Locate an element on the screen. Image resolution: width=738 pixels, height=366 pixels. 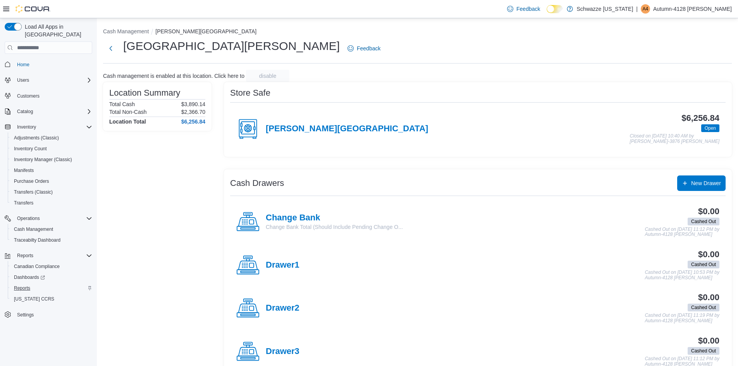
h3: Store Safe is located at coordinates (250, 93).